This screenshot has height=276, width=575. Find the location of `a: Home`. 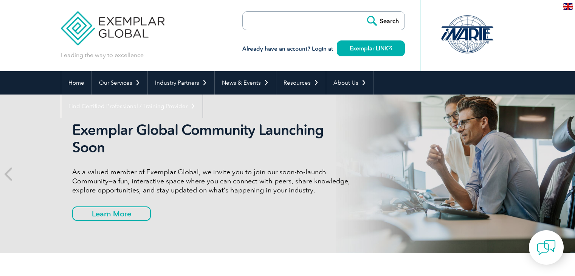

a: Home is located at coordinates (76, 83).